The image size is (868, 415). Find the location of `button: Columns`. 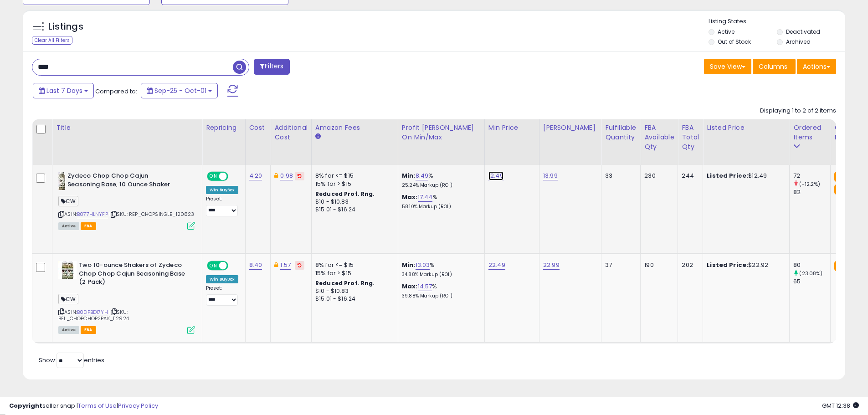

button: Columns is located at coordinates (774, 67).